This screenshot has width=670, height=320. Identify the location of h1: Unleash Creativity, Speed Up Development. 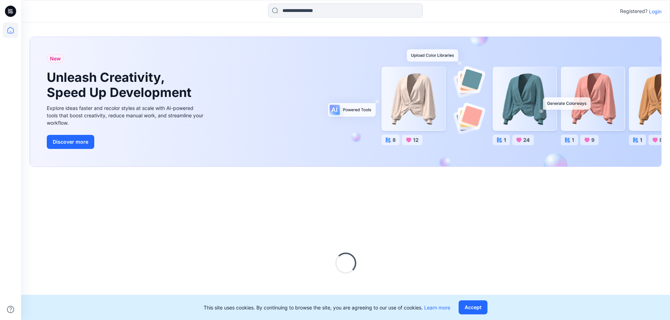
(121, 85).